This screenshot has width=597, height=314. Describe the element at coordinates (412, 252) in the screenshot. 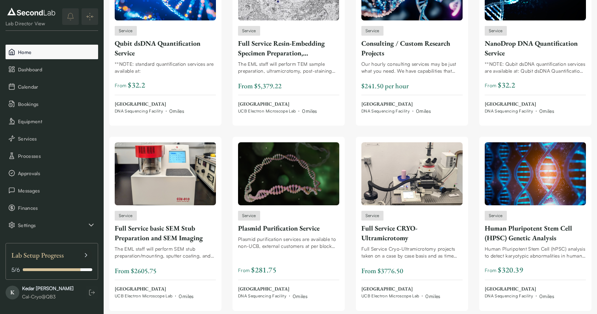

I see `div: Full Service Cryo-Ultramicrotomy projects taken on a case by case basis and as time allows within...` at that location.